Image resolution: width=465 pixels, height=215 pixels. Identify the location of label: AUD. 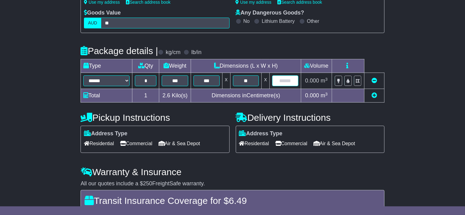
(92, 23).